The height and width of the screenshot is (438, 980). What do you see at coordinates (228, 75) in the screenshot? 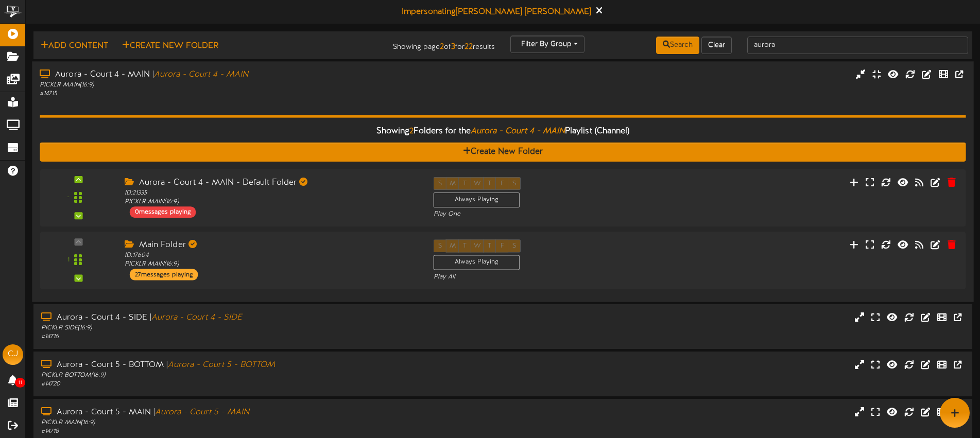
I see `div: Aurora - Court 4 - MAIN |` at bounding box center [228, 75].